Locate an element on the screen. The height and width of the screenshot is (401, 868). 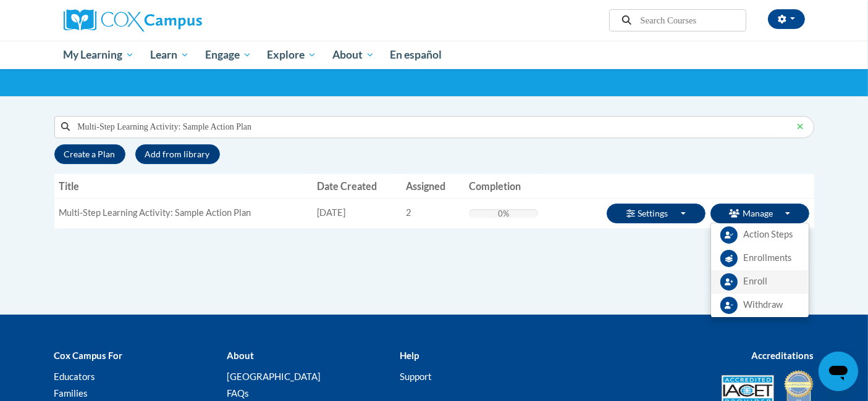
b: Help is located at coordinates (409, 355).